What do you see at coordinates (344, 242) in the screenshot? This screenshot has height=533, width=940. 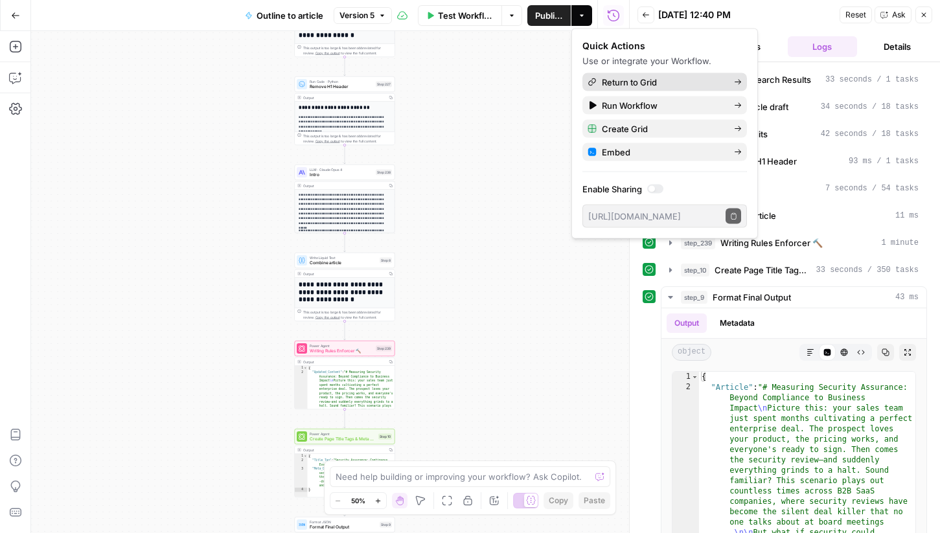 I see `g: Edge from step_238 to step_8` at bounding box center [344, 242].